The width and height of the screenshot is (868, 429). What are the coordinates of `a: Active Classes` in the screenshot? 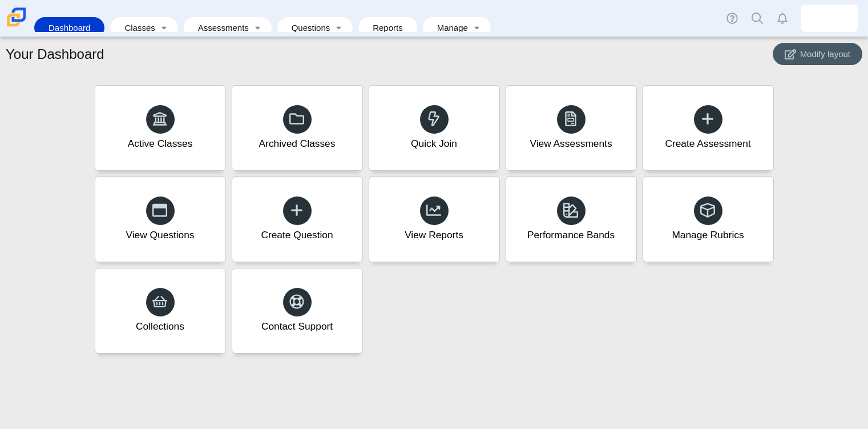 It's located at (161, 128).